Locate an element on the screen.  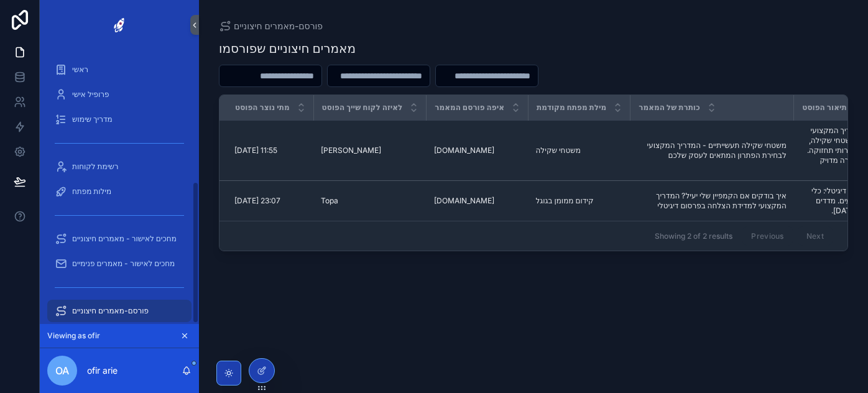
span: מחכים לאישור - מאמרים פנימיים is located at coordinates (123, 264).